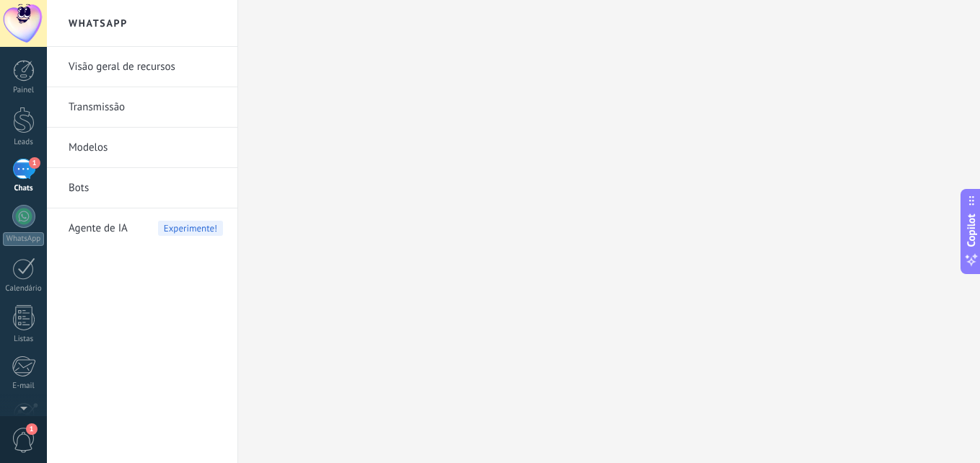 This screenshot has width=980, height=463. Describe the element at coordinates (142, 228) in the screenshot. I see `li: Agente de IA` at that location.